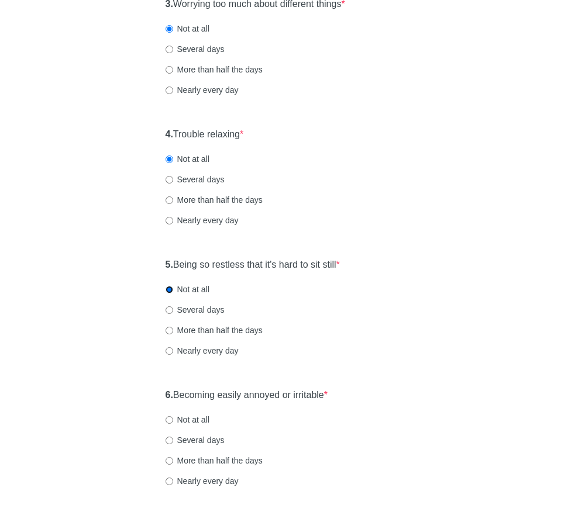  I want to click on strong: 5., so click(169, 264).